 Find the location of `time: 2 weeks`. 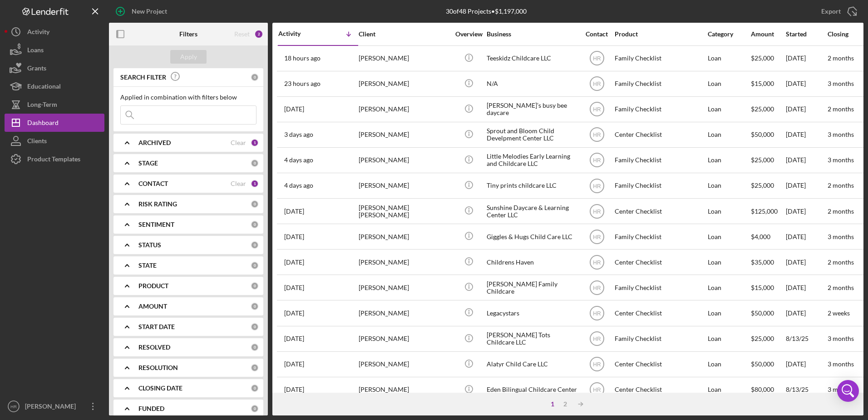

time: 2 weeks is located at coordinates (838, 313).